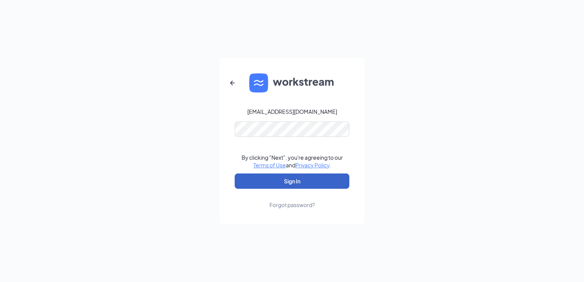  Describe the element at coordinates (232, 83) in the screenshot. I see `button: ArrowLeftNew` at that location.